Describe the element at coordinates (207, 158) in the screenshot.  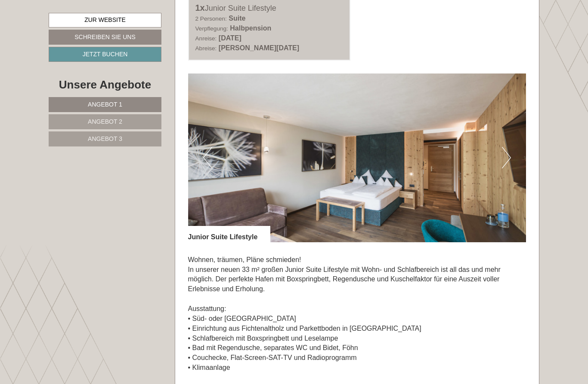
I see `button: Previous` at that location.